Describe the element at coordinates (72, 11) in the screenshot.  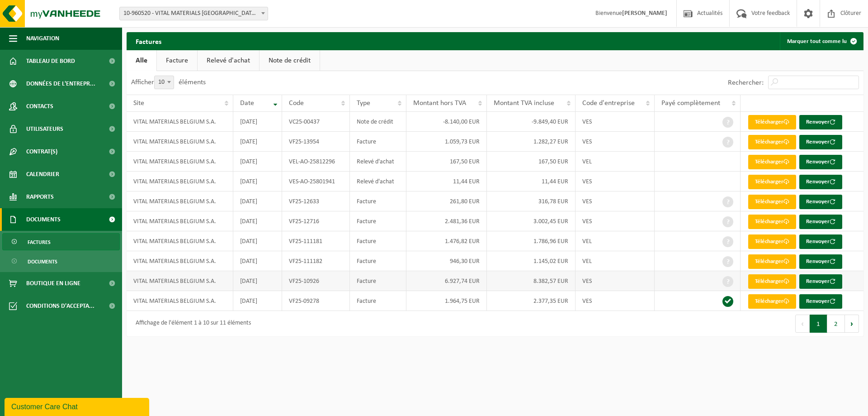
I see `div: Customer Care Chat` at that location.